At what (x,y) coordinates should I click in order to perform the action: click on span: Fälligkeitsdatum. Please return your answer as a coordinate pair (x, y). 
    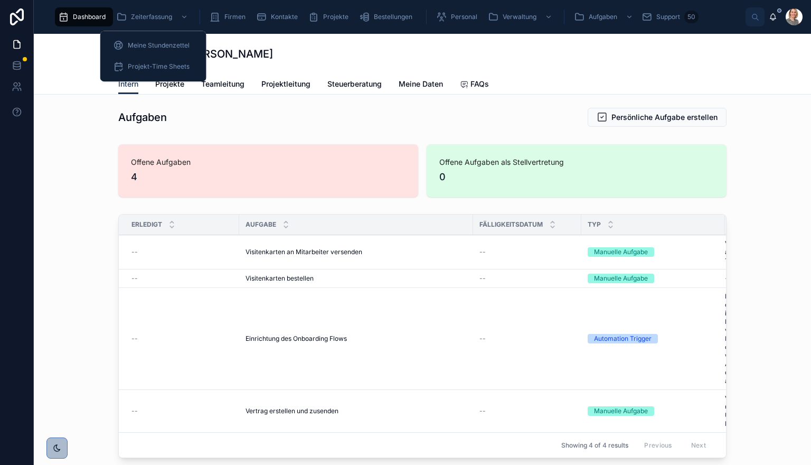
    Looking at the image, I should click on (511, 224).